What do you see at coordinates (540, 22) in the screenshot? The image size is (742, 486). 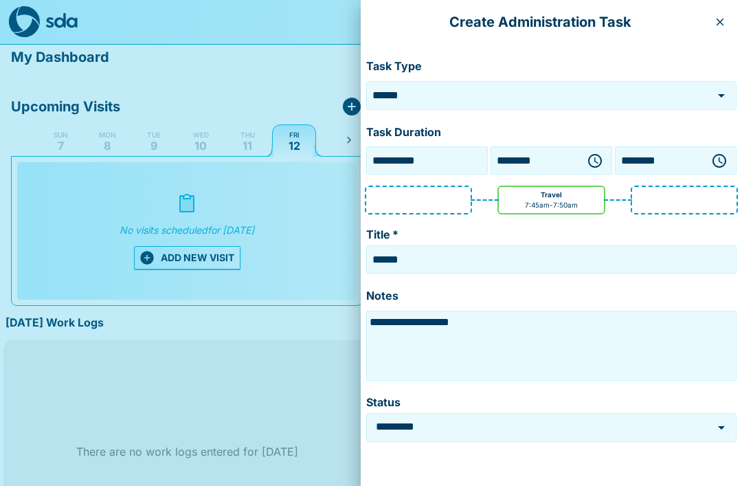 I see `p: Create Administration Task` at bounding box center [540, 22].